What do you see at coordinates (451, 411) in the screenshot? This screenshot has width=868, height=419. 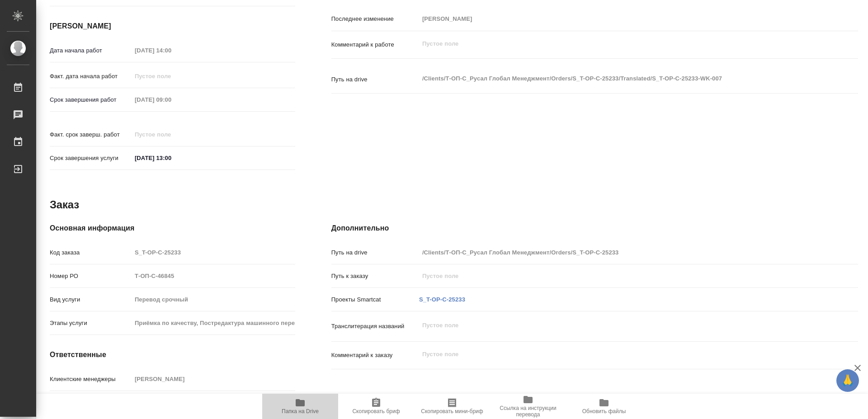 I see `span: Скопировать мини-бриф` at bounding box center [451, 411].